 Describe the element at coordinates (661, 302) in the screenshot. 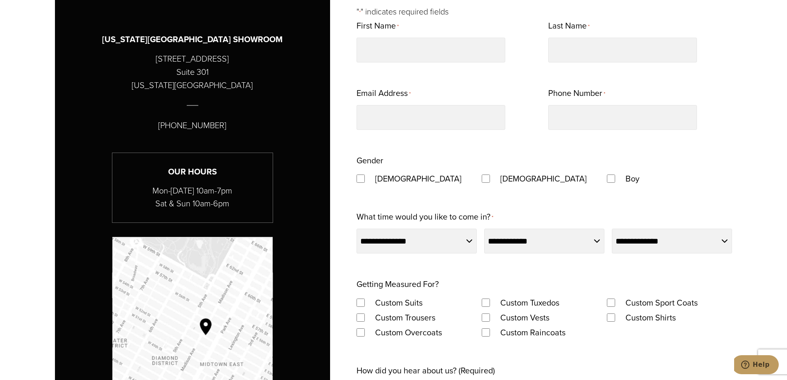

I see `label: Custom Sport Coats` at that location.